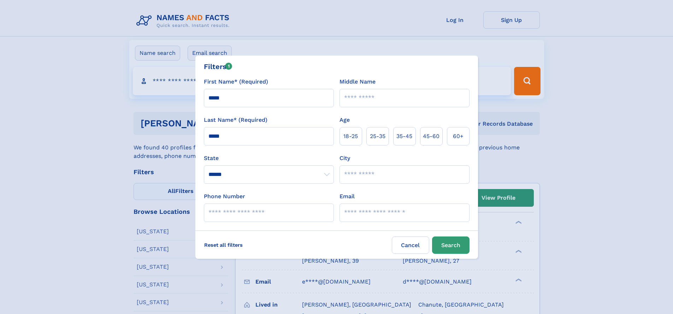 This screenshot has width=673, height=314. What do you see at coordinates (351, 136) in the screenshot?
I see `span: 18‑25` at bounding box center [351, 136].